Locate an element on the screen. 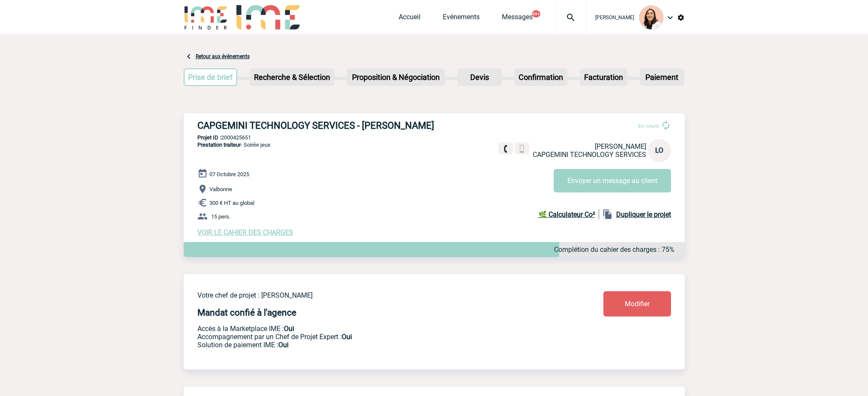  span: VOIR LE CAHIER DES CHARGES is located at coordinates (246, 232).